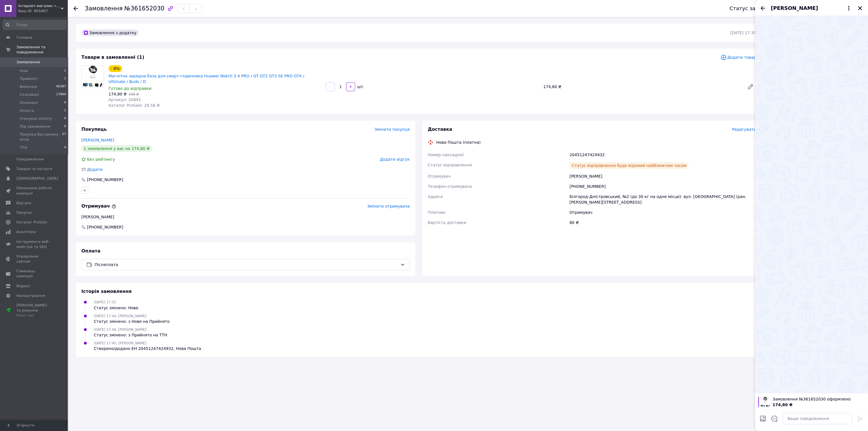 Image resolution: width=868 pixels, height=431 pixels. I want to click on div: Prom топ, so click(34, 315).